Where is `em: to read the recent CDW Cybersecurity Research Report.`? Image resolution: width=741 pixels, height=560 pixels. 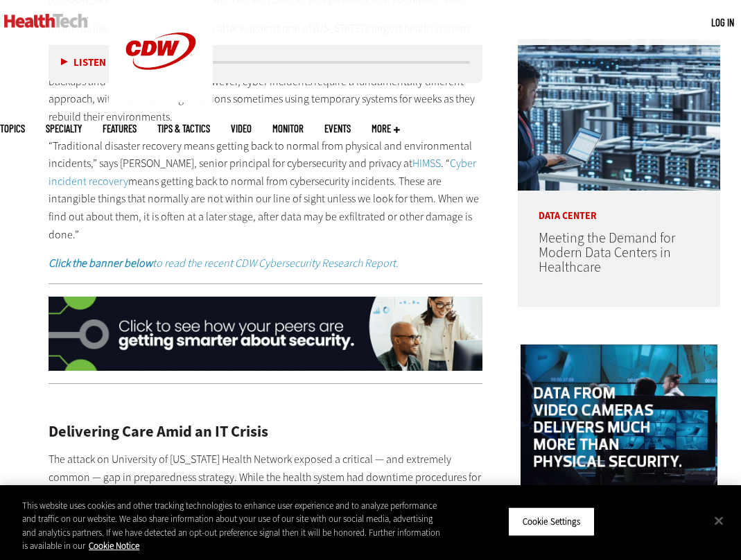
em: to read the recent CDW Cybersecurity Research Report. is located at coordinates (223, 262).